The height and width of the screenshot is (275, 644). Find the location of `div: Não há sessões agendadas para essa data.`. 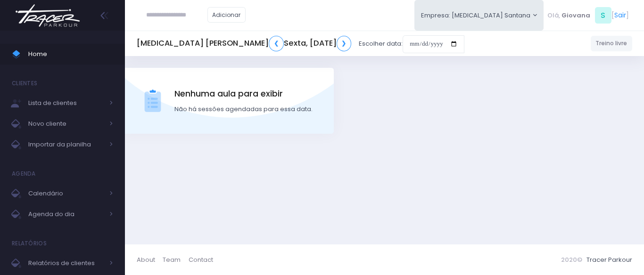

div: Não há sessões agendadas para essa data. is located at coordinates (244, 109).